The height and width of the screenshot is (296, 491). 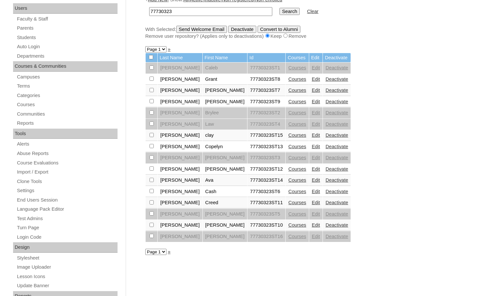 What do you see at coordinates (180, 58) in the screenshot?
I see `td: Last Name` at bounding box center [180, 58].